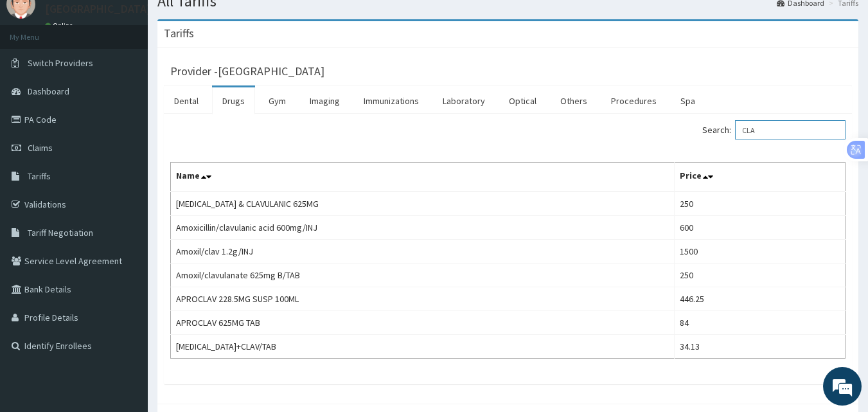 This screenshot has width=868, height=412. Describe the element at coordinates (61, 63) in the screenshot. I see `span: Switch Providers` at that location.